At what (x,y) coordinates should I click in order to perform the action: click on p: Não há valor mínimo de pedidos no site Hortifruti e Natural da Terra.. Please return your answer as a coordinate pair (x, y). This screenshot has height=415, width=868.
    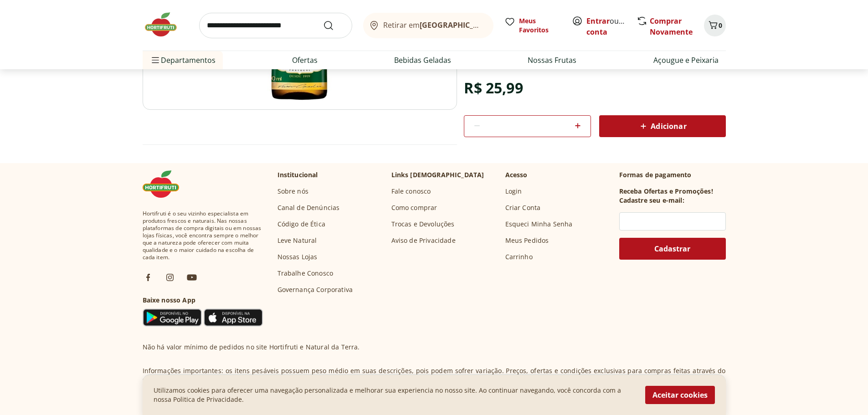
    Looking at the image, I should click on (251, 347).